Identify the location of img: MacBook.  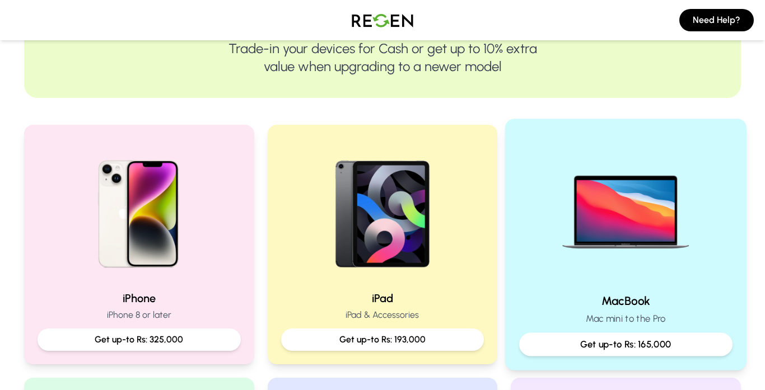
(626, 208).